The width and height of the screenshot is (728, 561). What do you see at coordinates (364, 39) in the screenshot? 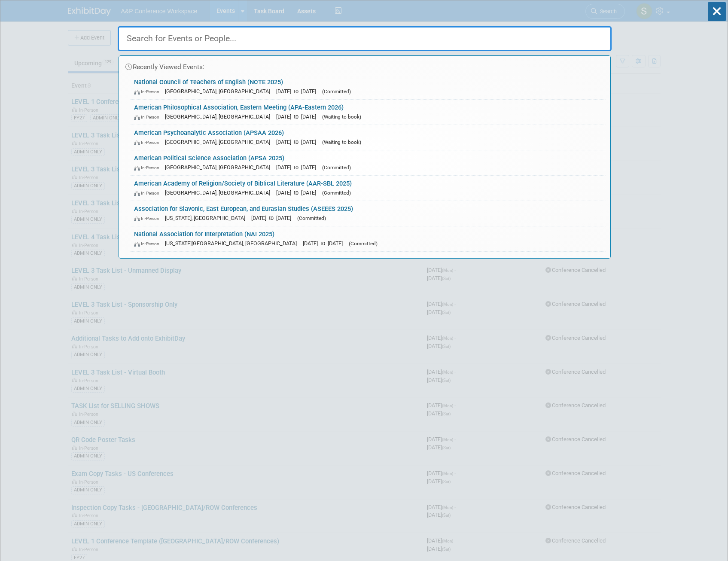
I see `input: Search for Events or People...` at bounding box center [364, 39].